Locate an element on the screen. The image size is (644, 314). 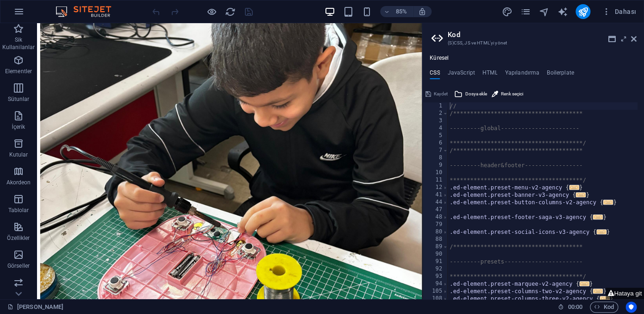
p: Elementler is located at coordinates (18, 71).